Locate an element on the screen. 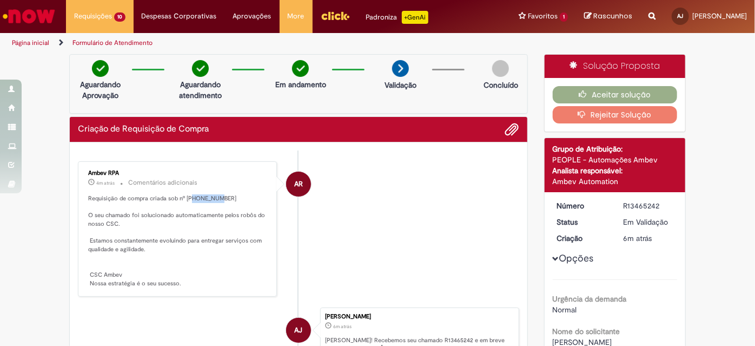 Image resolution: width=755 pixels, height=346 pixels. img: ServiceNow is located at coordinates (29, 16).